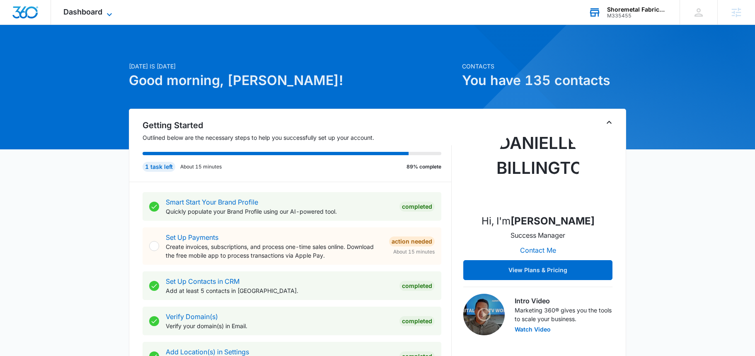 The width and height of the screenshot is (755, 356). What do you see at coordinates (638, 16) in the screenshot?
I see `div: account id` at bounding box center [638, 16].